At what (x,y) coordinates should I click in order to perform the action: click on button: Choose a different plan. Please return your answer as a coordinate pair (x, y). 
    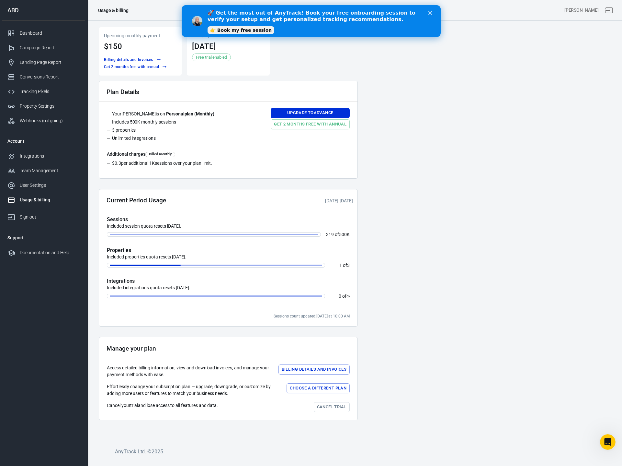
    Looking at the image, I should click on (318, 388).